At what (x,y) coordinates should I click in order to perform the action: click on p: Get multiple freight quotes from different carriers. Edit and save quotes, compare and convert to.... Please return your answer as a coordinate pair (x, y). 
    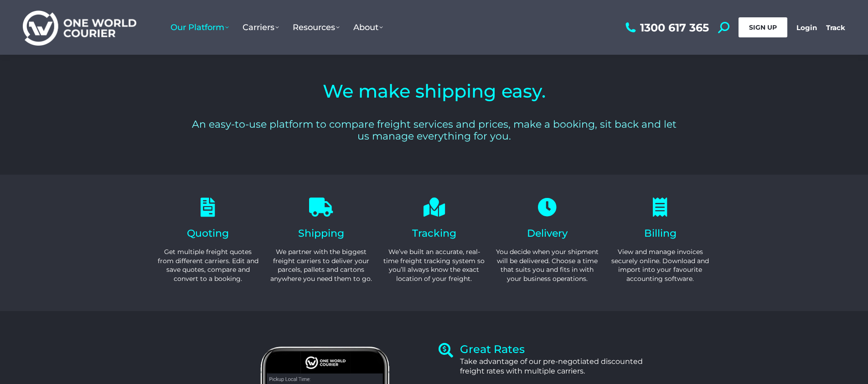
    Looking at the image, I should click on (208, 265).